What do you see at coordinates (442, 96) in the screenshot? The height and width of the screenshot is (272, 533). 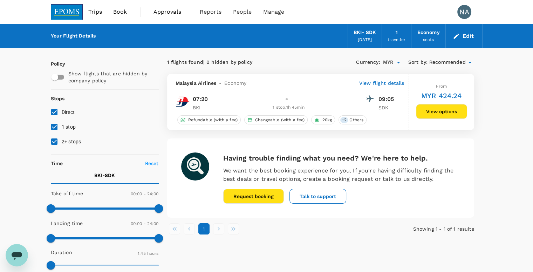 I see `h6: MYR 424.24` at bounding box center [442, 96].